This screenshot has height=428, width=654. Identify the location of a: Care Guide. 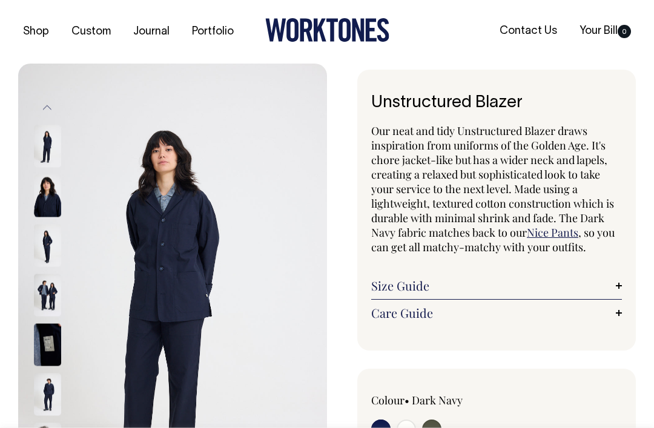
(497, 313).